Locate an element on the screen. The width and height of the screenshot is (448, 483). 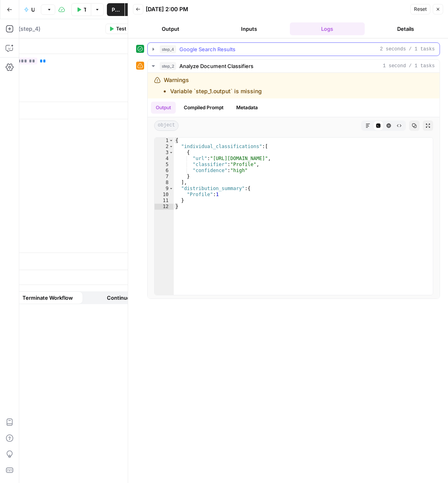
button: Version 1 is located at coordinates (48, 10).